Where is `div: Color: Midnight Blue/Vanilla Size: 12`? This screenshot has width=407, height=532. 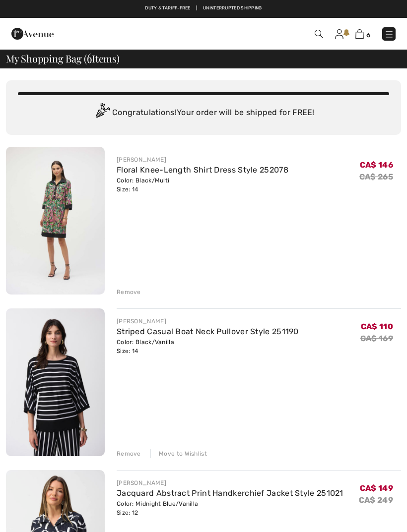
div: Color: Midnight Blue/Vanilla Size: 12 is located at coordinates (229, 508).